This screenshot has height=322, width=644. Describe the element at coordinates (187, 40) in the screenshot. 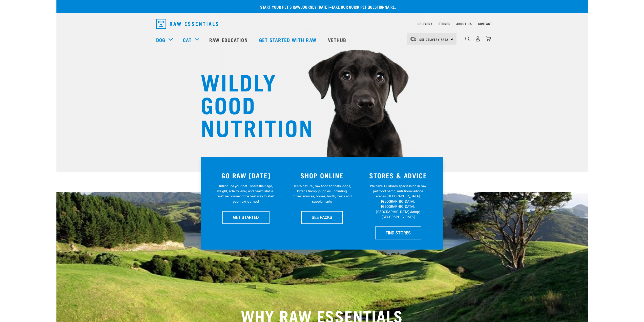

I see `a: Cat` at that location.